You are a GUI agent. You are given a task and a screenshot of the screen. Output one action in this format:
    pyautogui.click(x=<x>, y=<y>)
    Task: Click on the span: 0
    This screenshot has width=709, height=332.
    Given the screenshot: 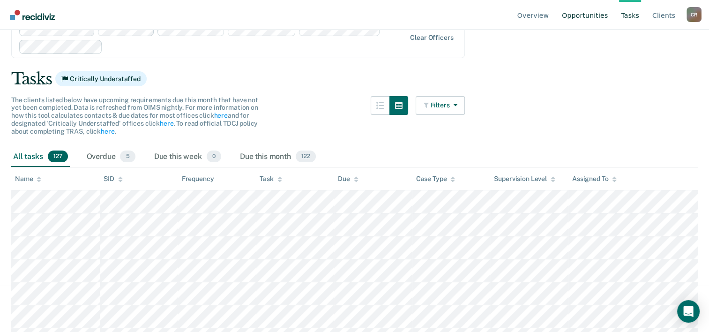 What is the action you would take?
    pyautogui.click(x=214, y=157)
    